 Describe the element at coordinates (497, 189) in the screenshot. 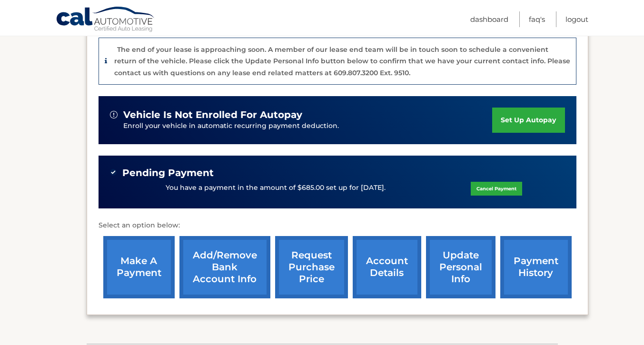

I see `a: Cancel Payment` at that location.